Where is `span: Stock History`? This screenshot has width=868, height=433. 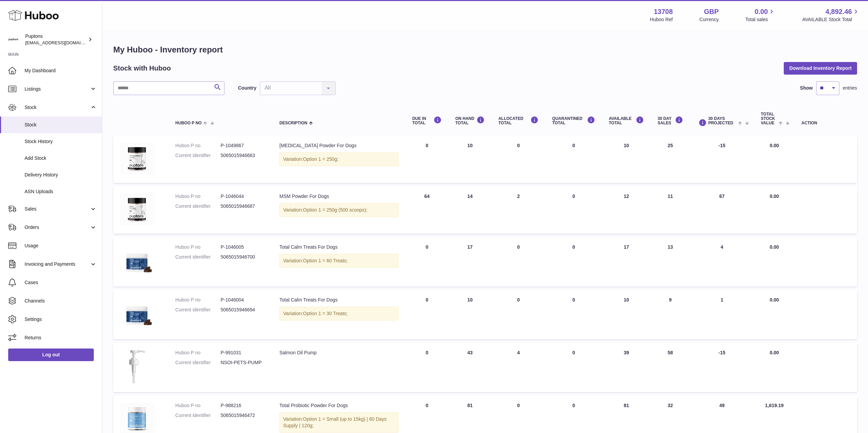
span: Stock History is located at coordinates (61, 142).